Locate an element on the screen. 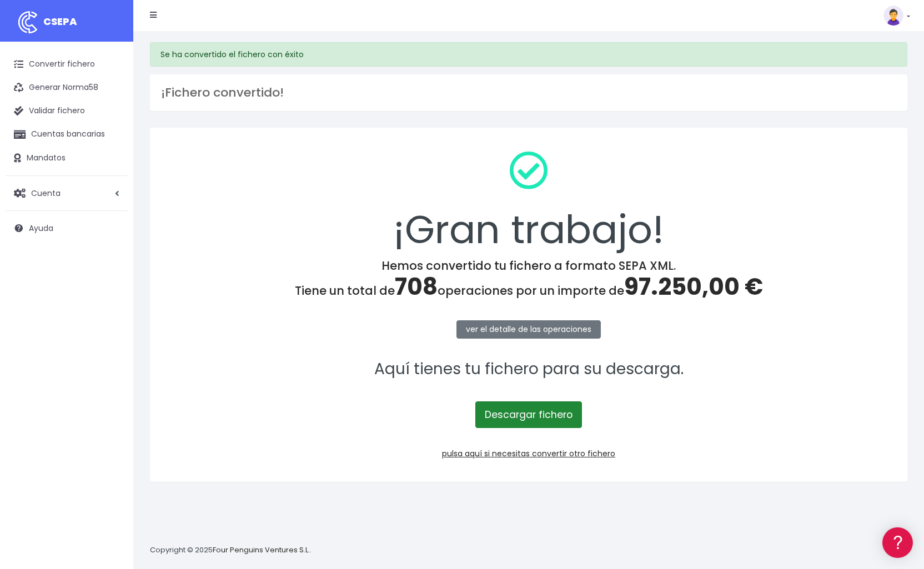 This screenshot has height=569, width=924. div: Programadores is located at coordinates (111, 271).